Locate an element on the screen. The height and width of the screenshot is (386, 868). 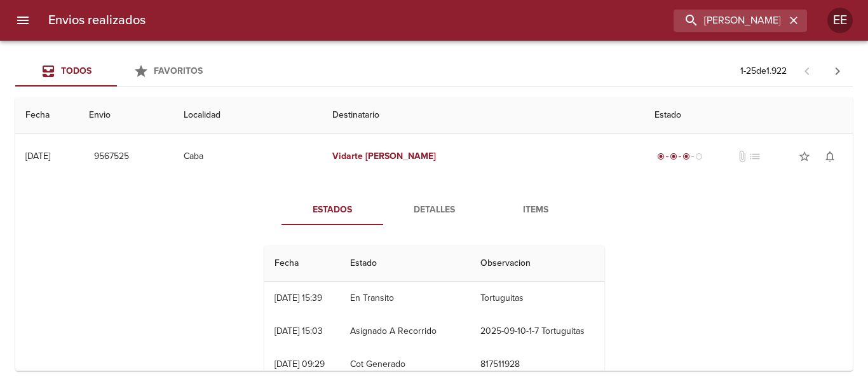
span: Estados is located at coordinates (332, 210).